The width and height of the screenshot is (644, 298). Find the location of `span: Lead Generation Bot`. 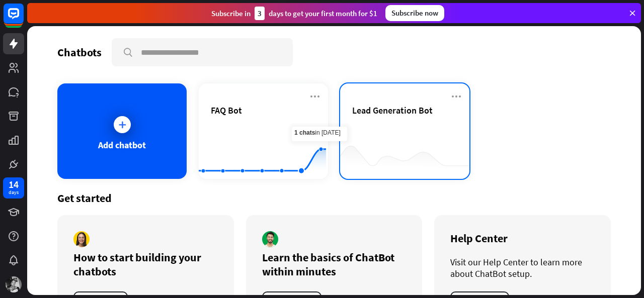

span: Lead Generation Bot is located at coordinates (392, 110).